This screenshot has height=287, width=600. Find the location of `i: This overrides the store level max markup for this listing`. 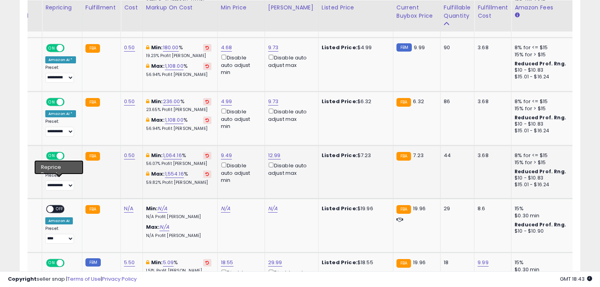

i: This overrides the store level max markup for this listing is located at coordinates (148, 173).